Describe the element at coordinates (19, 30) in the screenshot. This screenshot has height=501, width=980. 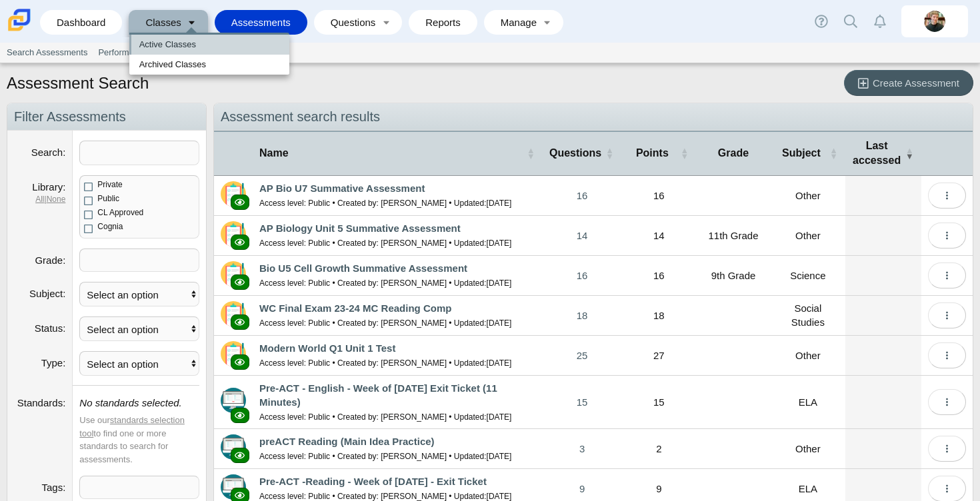
I see `a: Carmen School of Science & Technology` at that location.